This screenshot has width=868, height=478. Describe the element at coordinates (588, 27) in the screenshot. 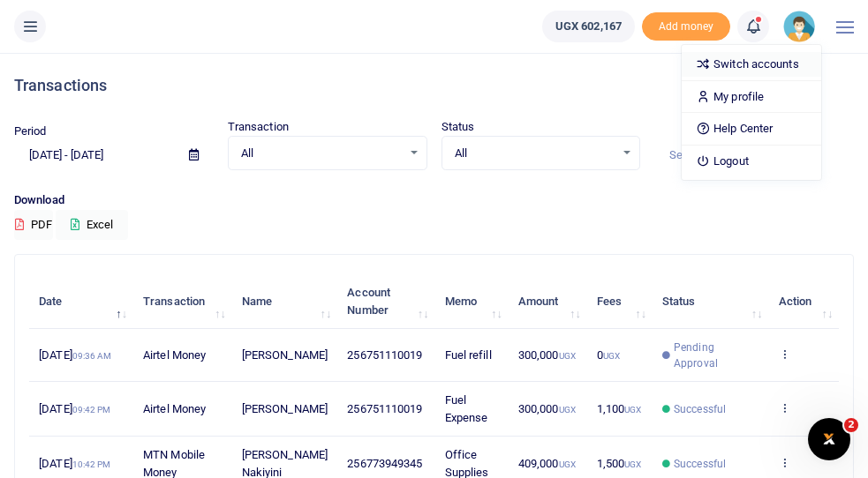

I see `a: UGX 602,167` at that location.